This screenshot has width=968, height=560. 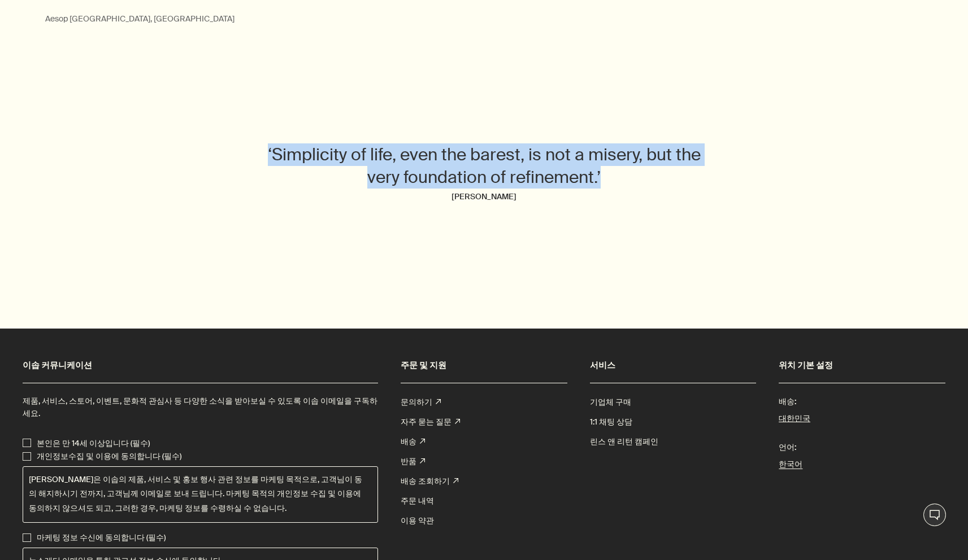 I want to click on a: 린스 앤 리턴 캠페인, so click(x=624, y=441).